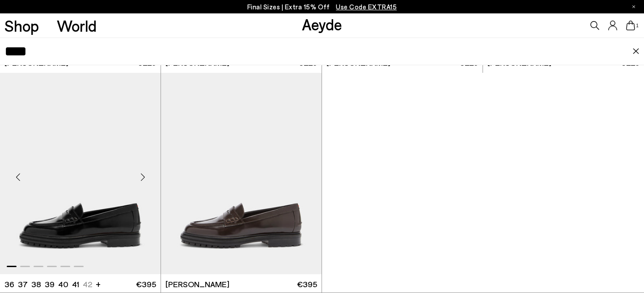 This screenshot has width=644, height=293. What do you see at coordinates (636, 51) in the screenshot?
I see `img: close.svg` at bounding box center [636, 51].